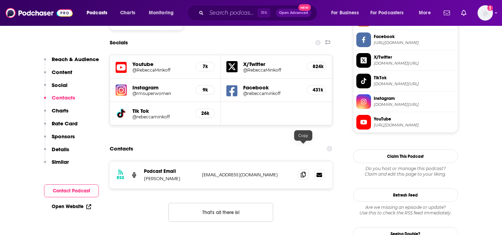 The image size is (502, 235). What do you see at coordinates (121, 178) in the screenshot?
I see `h3: RSS` at bounding box center [121, 178].